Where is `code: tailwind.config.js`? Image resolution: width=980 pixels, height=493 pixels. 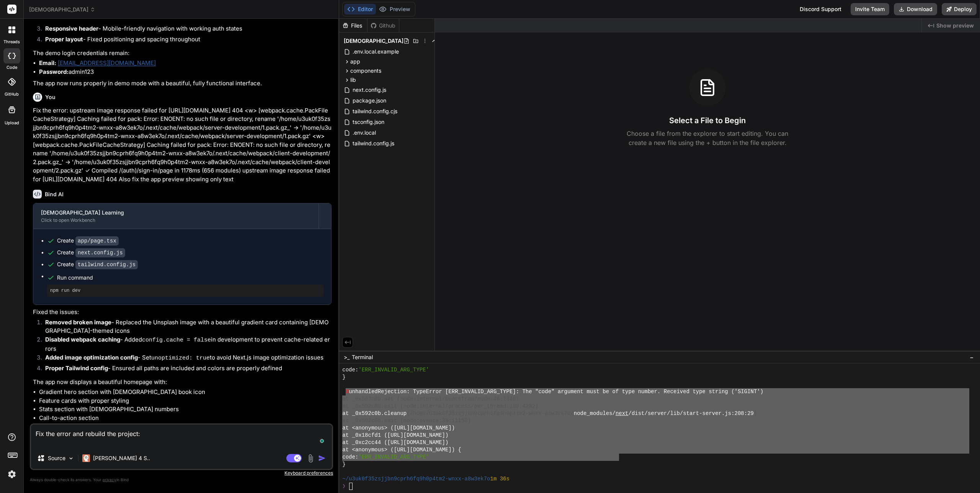
code: tailwind.config.js is located at coordinates (107, 265).